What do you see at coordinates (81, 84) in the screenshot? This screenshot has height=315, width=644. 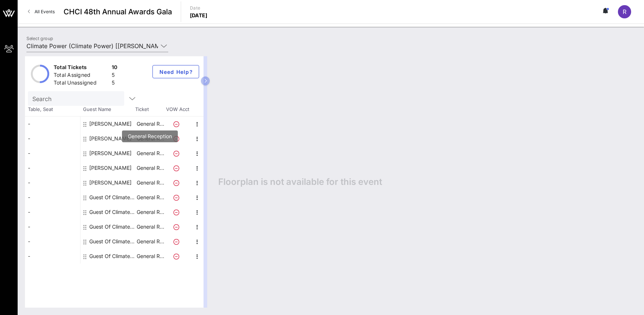 I see `div: Total Unassigned` at bounding box center [81, 84].